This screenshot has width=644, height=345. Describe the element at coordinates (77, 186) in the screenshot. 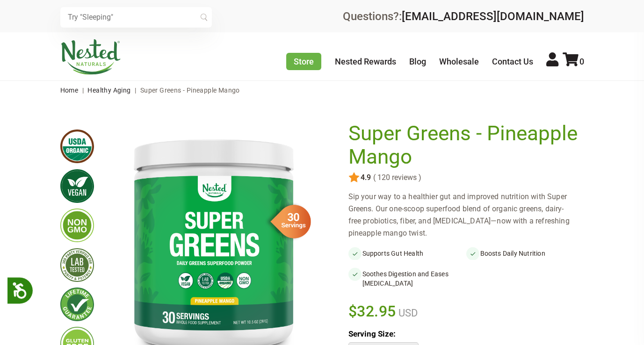

I see `img: vegan` at that location.